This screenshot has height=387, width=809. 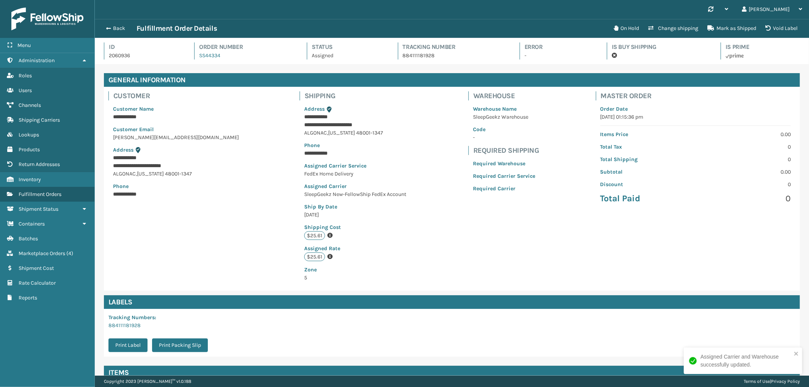 I want to click on p: 2060936, so click(x=145, y=55).